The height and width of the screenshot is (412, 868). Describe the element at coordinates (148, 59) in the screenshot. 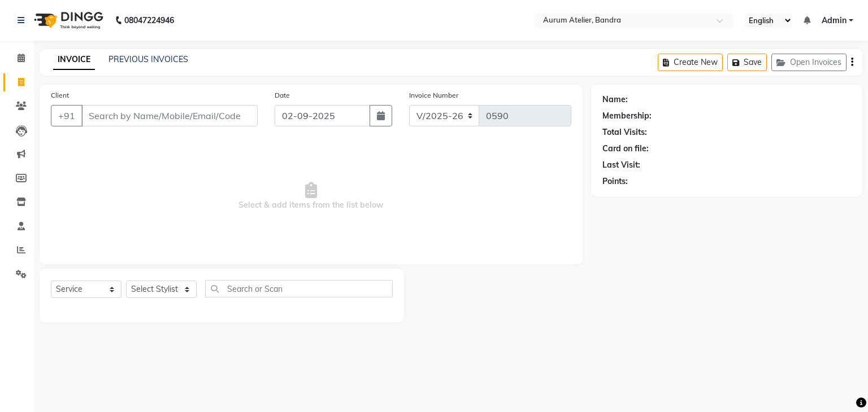

I see `a: PREVIOUS INVOICES` at that location.